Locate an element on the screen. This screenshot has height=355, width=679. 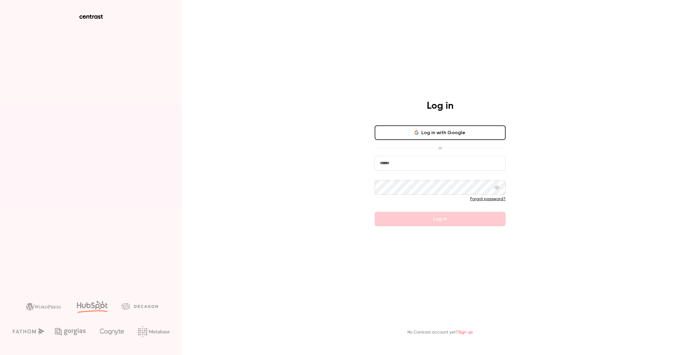
p: No Contrast account yet? is located at coordinates (440, 333).